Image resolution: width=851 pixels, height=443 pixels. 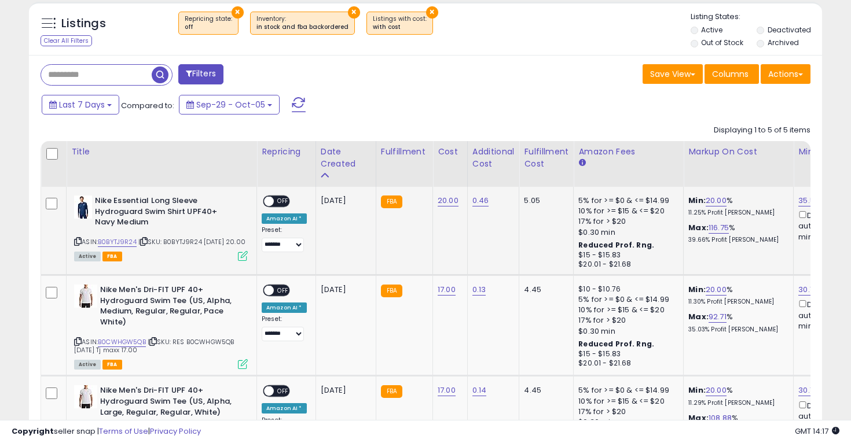 I want to click on label: Active, so click(x=712, y=30).